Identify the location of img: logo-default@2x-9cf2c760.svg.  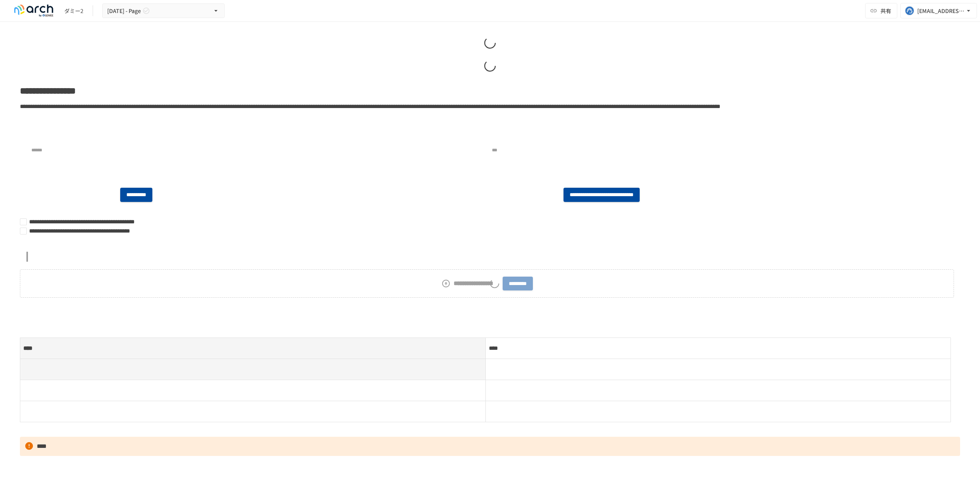
(33, 11).